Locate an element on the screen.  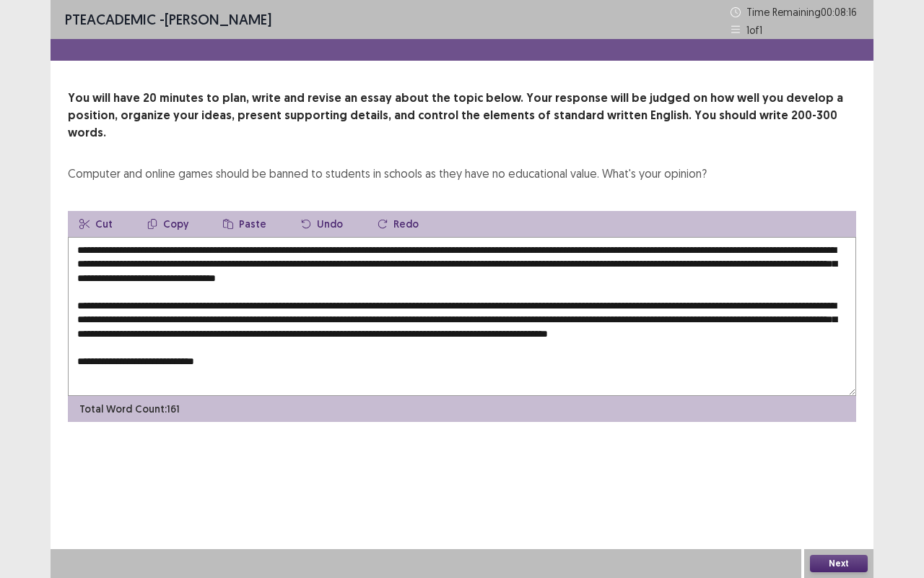
button: Cut is located at coordinates (96, 224).